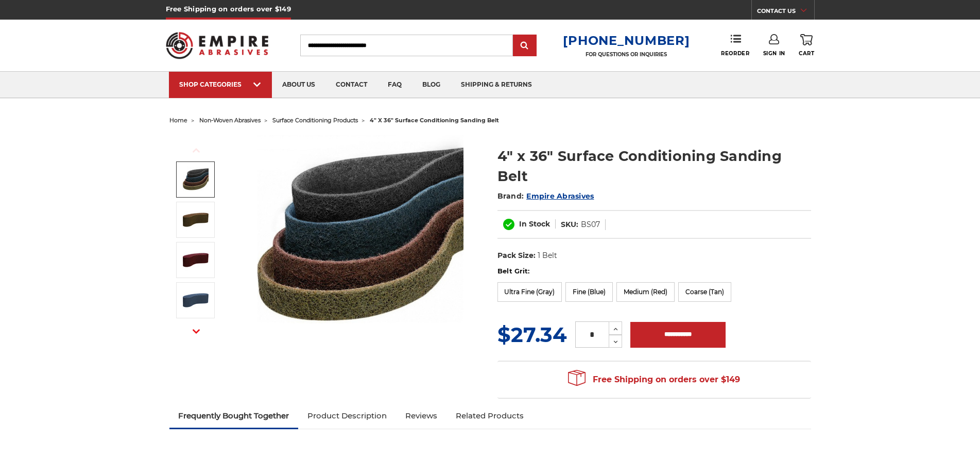 The width and height of the screenshot is (980, 454). What do you see at coordinates (654, 379) in the screenshot?
I see `span: Free Shipping on orders over $149` at bounding box center [654, 379].